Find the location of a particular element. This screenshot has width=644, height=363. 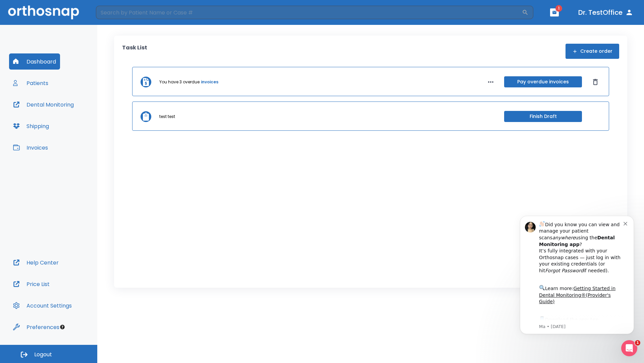

button: Help Center is located at coordinates (36, 262).